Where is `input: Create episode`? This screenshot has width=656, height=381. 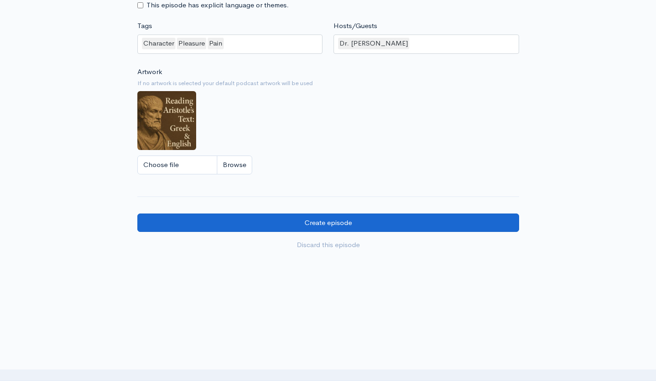
input: Create episode is located at coordinates (328, 222).